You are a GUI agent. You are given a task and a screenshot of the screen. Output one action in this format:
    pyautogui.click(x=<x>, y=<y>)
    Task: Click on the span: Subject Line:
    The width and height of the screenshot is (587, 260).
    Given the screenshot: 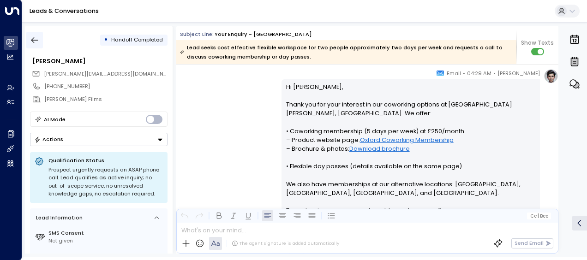 What is the action you would take?
    pyautogui.click(x=197, y=34)
    